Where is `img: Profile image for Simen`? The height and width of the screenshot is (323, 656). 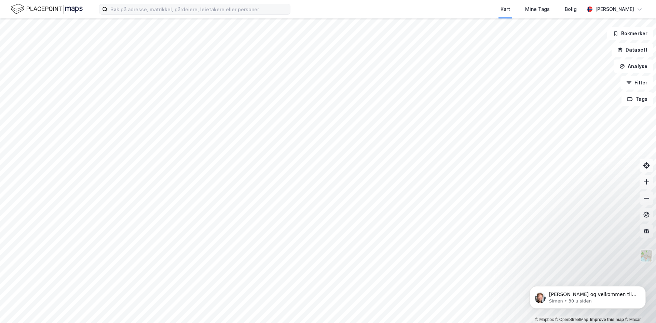
img: Profile image for Simen is located at coordinates (21, 26).